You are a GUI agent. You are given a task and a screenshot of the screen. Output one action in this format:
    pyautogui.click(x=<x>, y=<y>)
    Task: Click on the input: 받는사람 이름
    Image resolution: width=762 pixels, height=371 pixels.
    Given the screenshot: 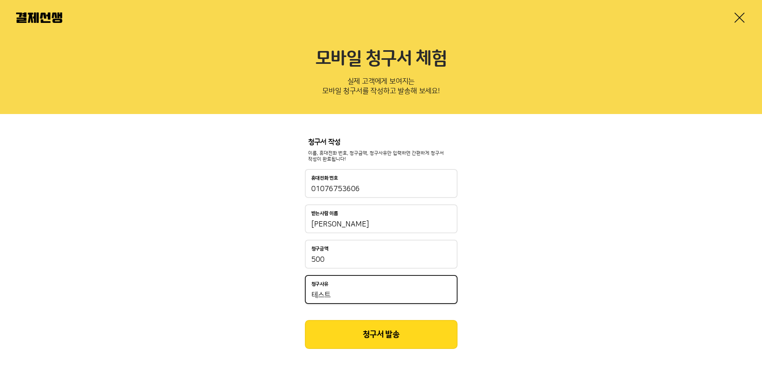 What is the action you would take?
    pyautogui.click(x=381, y=224)
    